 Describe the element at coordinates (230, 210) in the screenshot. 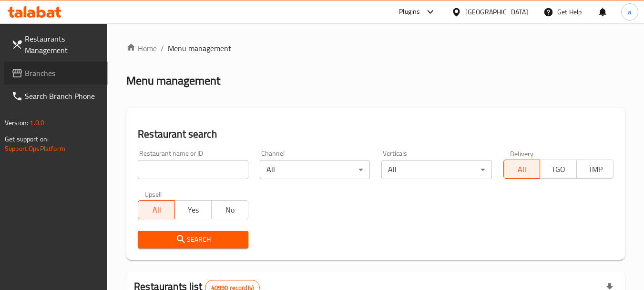

I see `span: No` at that location.